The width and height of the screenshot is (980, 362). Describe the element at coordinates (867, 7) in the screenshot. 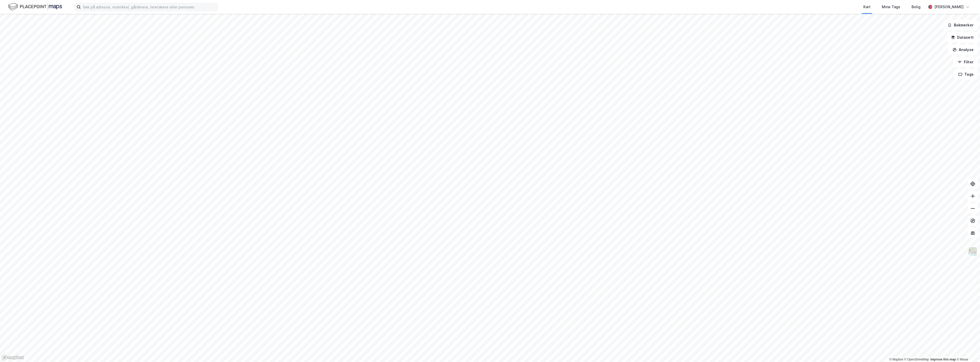

I see `div: Kart` at that location.